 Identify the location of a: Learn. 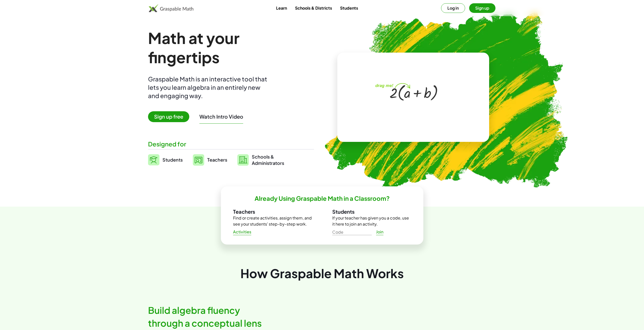
(281, 8).